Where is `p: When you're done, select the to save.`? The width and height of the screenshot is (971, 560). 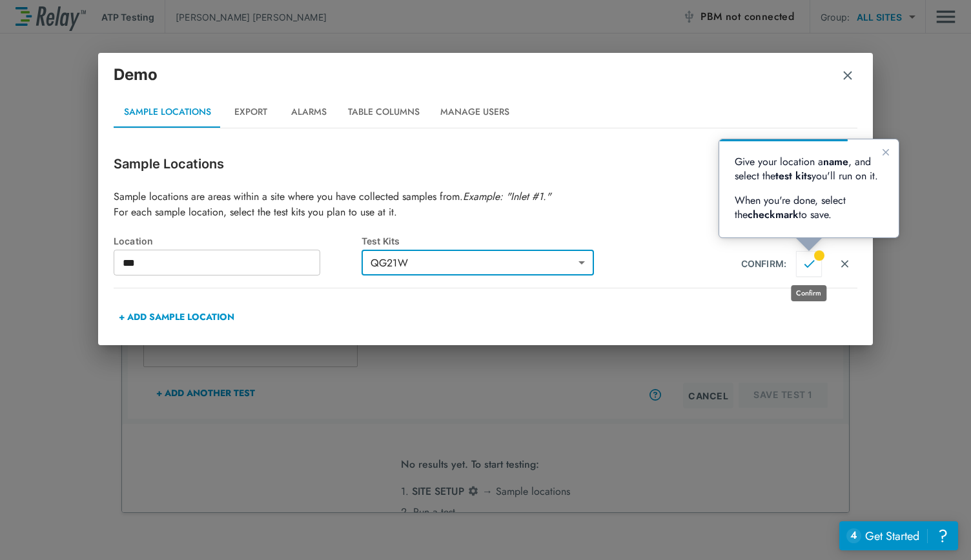
p: When you're done, select the to save. is located at coordinates (90, 68).